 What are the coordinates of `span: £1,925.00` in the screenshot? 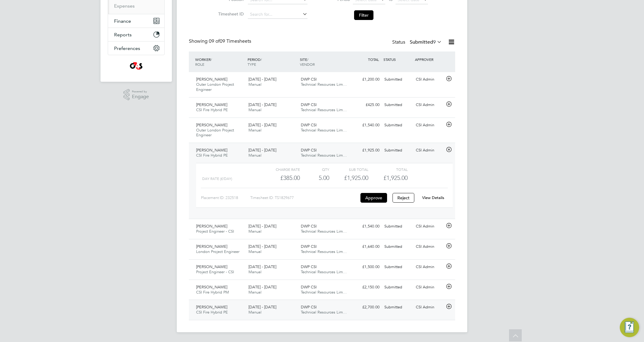 It's located at (396, 178).